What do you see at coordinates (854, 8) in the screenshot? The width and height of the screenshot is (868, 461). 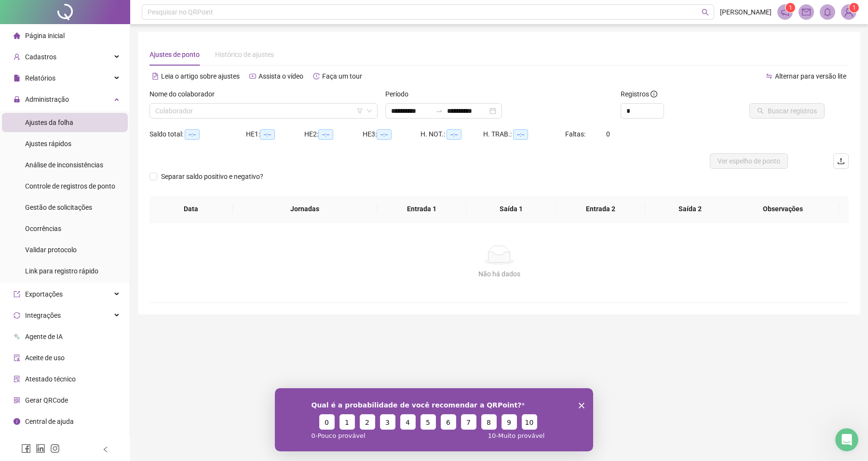 I see `sup: Atualize o seu contato no menu Meus Dados` at bounding box center [854, 8].